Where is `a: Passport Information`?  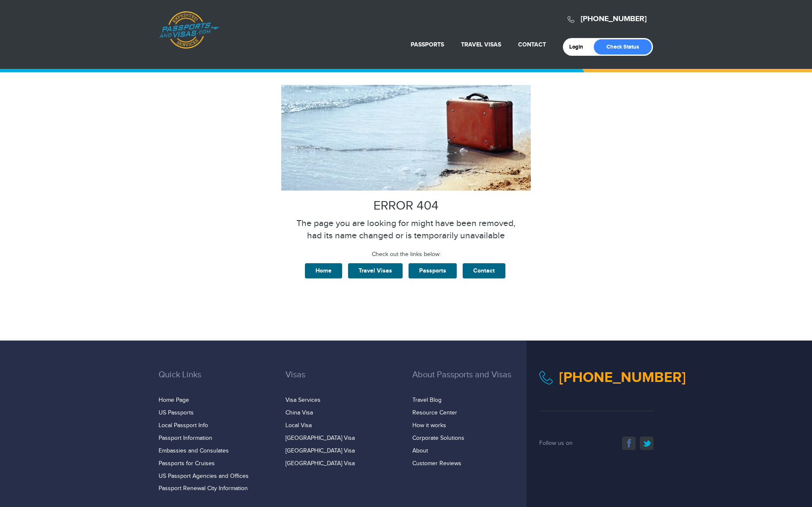 a: Passport Information is located at coordinates (185, 438).